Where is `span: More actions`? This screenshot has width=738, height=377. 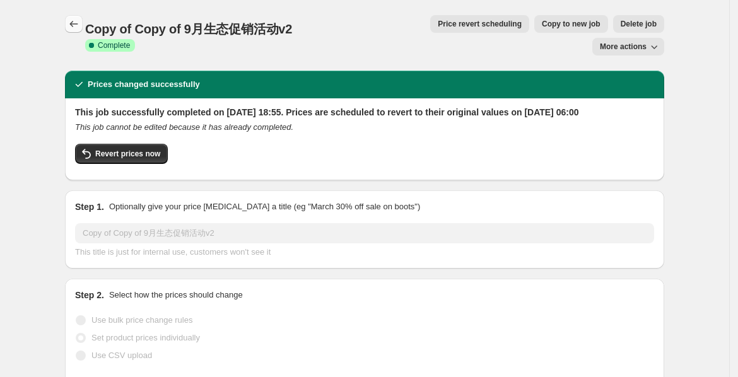 span: More actions is located at coordinates (623, 47).